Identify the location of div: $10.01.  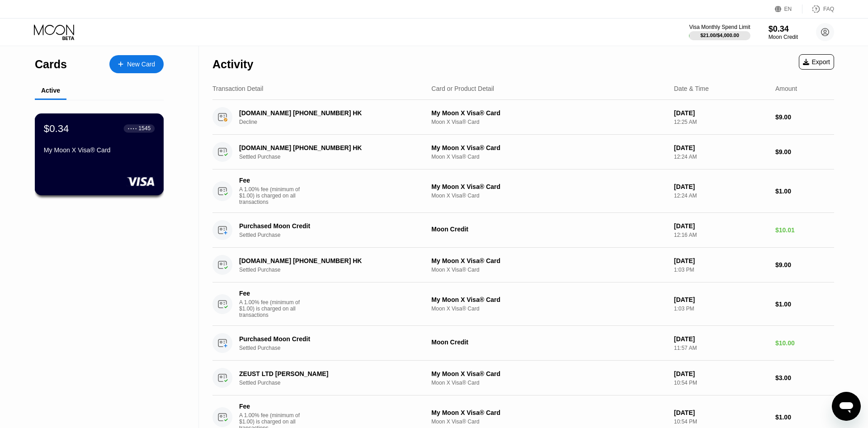
(805, 230).